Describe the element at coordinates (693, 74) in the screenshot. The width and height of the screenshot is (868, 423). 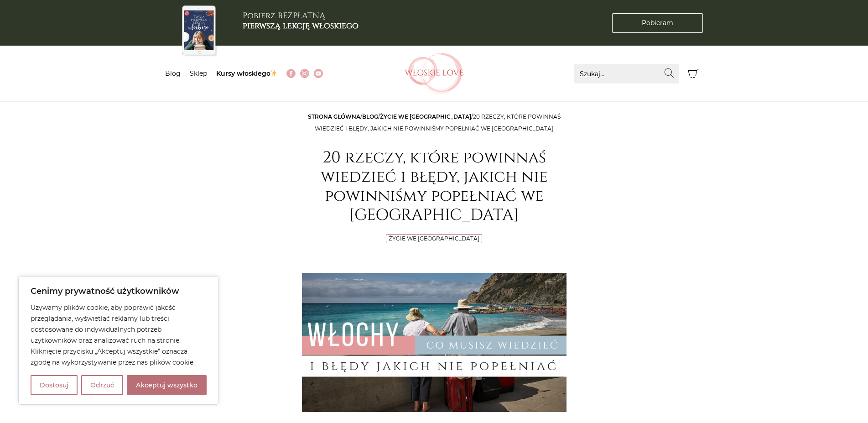
I see `button: Koszyk` at that location.